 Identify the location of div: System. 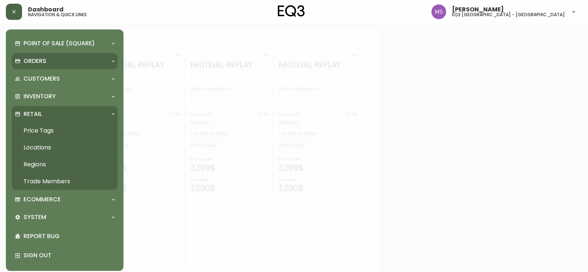
(65, 217).